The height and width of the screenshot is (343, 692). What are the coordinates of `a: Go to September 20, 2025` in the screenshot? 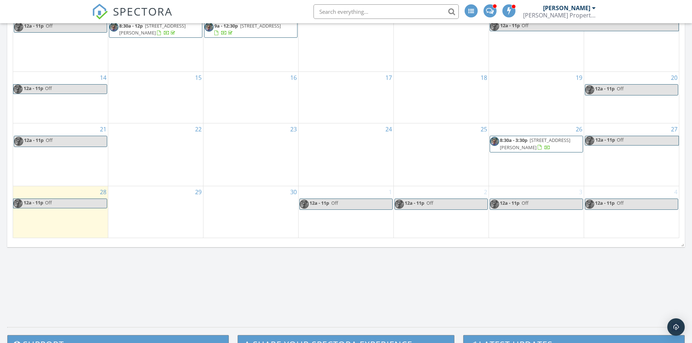 It's located at (674, 78).